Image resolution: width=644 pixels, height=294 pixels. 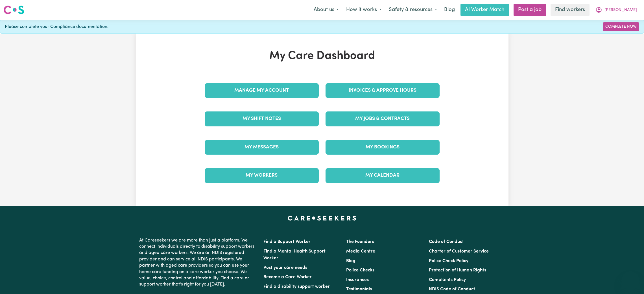 I want to click on a: My Bookings, so click(x=382, y=147).